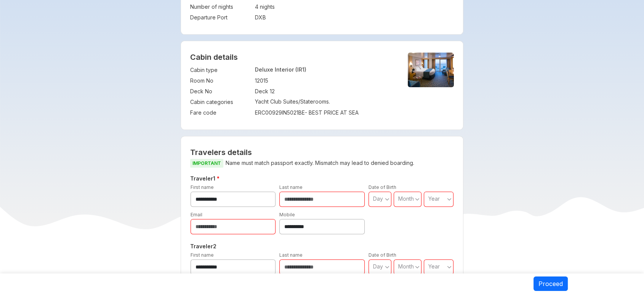  Describe the element at coordinates (322, 152) in the screenshot. I see `h2: Travelers details` at that location.